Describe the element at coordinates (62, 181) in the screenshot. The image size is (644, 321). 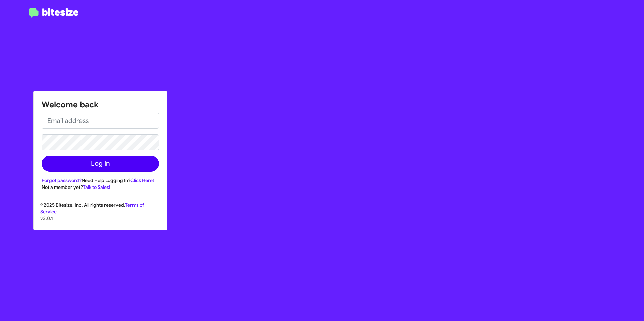
I see `a: Forgot password?` at that location.